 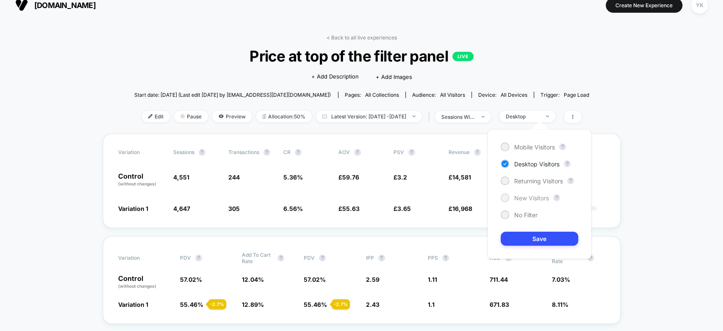 What do you see at coordinates (576, 94) in the screenshot?
I see `span: Page Load` at bounding box center [576, 94].